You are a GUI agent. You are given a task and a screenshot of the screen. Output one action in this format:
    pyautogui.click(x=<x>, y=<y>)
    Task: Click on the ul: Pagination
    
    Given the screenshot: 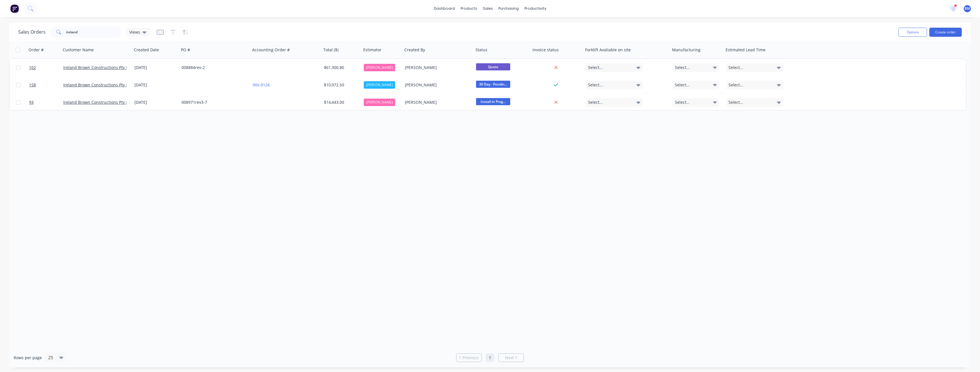 What is the action you would take?
    pyautogui.click(x=490, y=358)
    